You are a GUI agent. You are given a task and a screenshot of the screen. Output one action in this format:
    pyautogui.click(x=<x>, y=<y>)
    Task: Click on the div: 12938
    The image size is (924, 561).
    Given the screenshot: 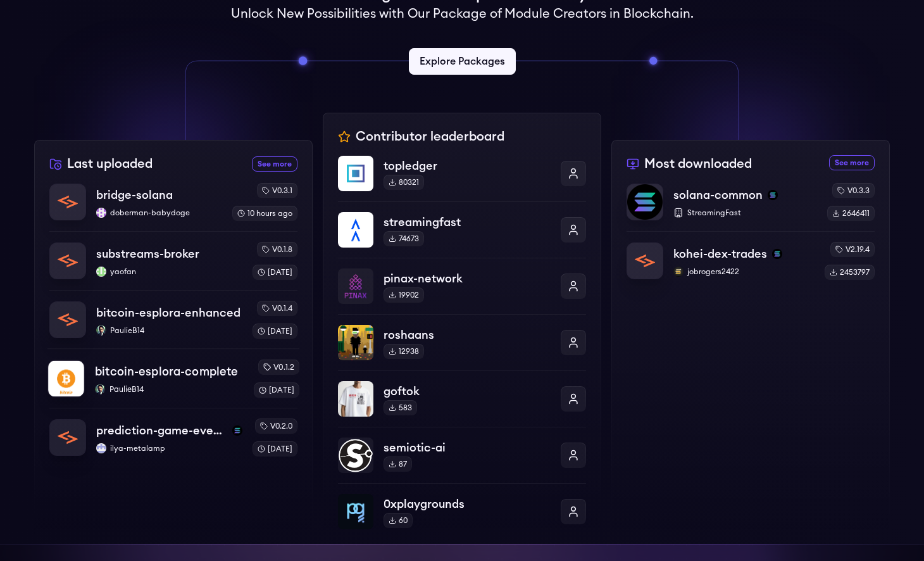 What is the action you would take?
    pyautogui.click(x=404, y=351)
    